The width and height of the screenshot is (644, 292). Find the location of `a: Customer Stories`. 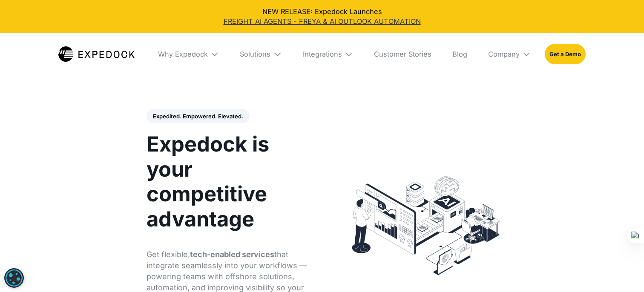

a: Customer Stories is located at coordinates (403, 54).